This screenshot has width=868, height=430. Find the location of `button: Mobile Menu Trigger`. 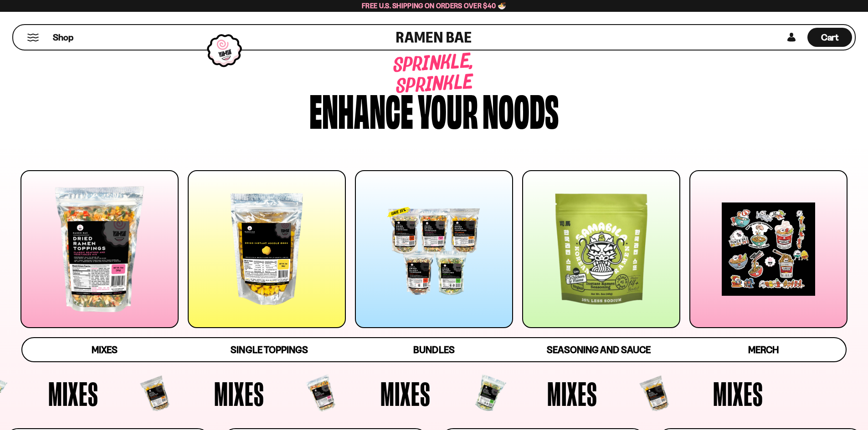

button: Mobile Menu Trigger is located at coordinates (33, 38).